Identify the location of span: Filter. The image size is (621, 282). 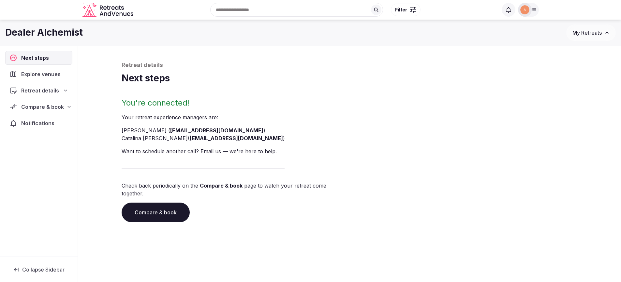
(401, 10).